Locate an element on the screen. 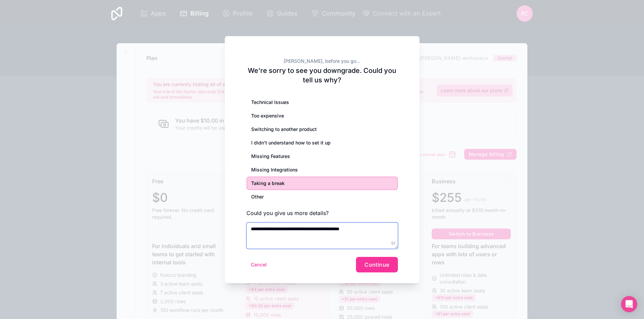 The height and width of the screenshot is (319, 644). div: Switching to another product is located at coordinates (322, 129).